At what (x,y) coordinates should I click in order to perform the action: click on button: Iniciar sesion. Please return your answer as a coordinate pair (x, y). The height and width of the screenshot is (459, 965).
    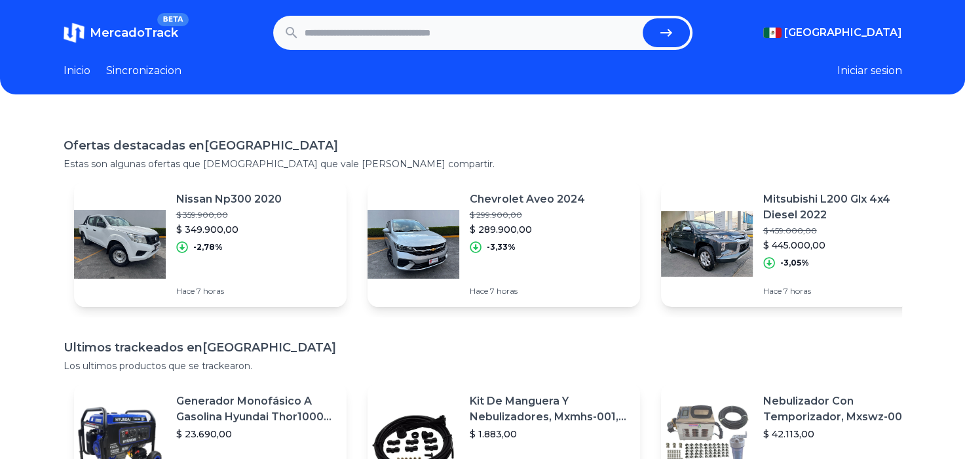
    Looking at the image, I should click on (870, 71).